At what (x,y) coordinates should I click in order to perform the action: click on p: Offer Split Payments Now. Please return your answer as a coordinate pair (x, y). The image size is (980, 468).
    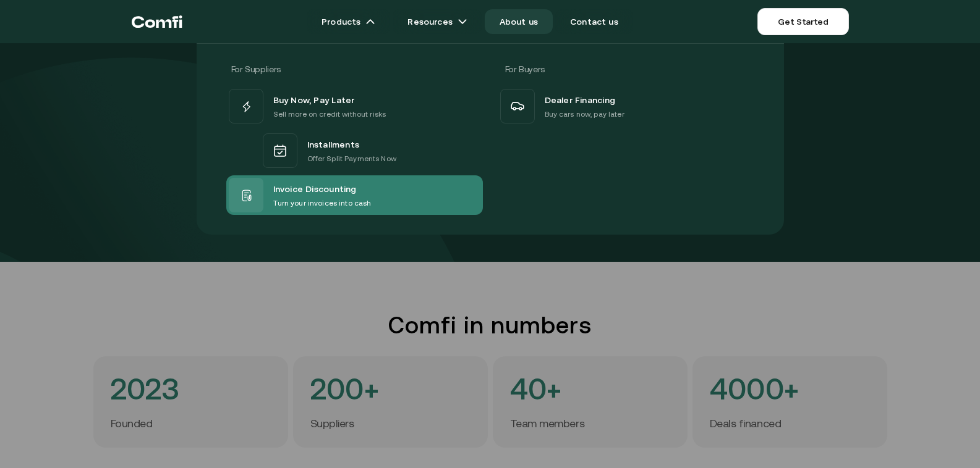
    Looking at the image, I should click on (352, 158).